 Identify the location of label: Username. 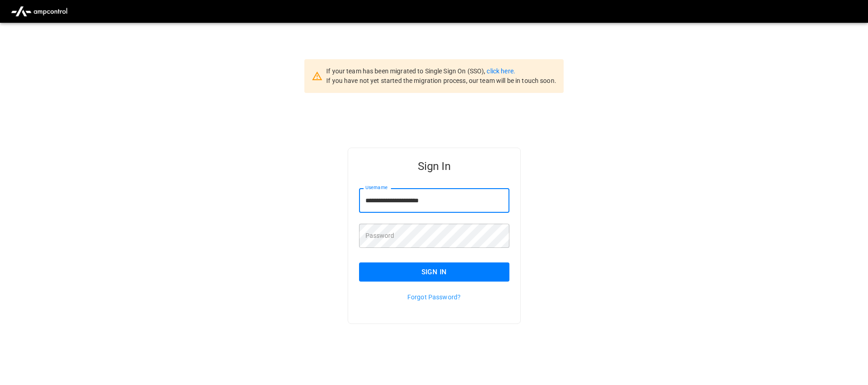
(377, 187).